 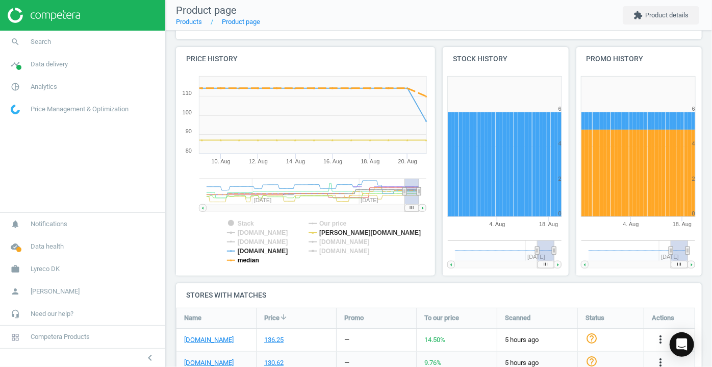 I want to click on button: extensionProduct details, so click(x=661, y=15).